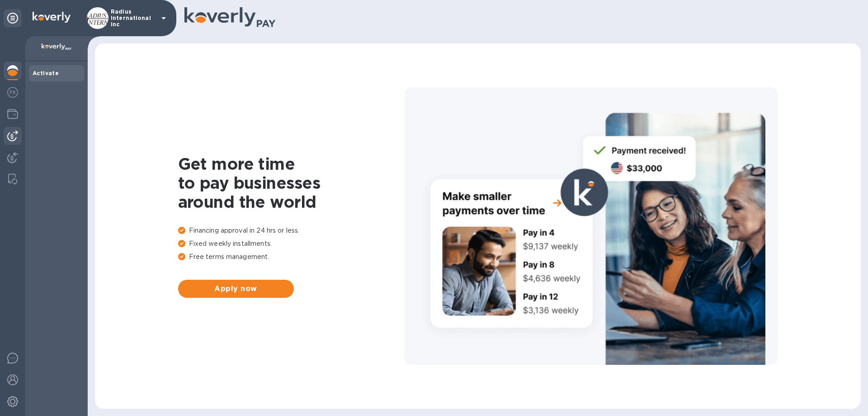 Image resolution: width=868 pixels, height=416 pixels. I want to click on button: Apply now, so click(236, 288).